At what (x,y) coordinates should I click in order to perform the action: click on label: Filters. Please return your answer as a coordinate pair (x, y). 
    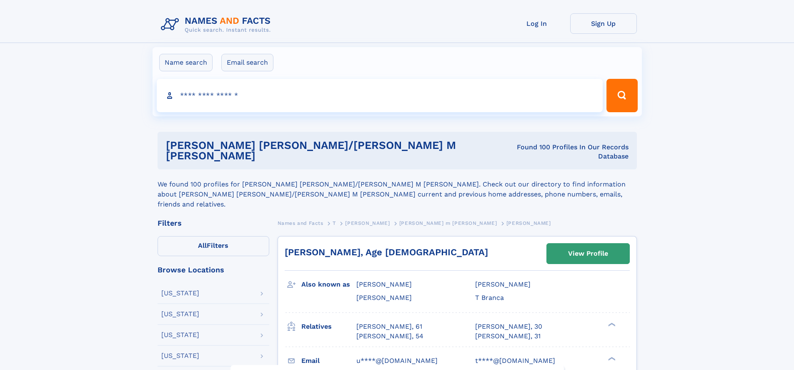
    Looking at the image, I should click on (213, 246).